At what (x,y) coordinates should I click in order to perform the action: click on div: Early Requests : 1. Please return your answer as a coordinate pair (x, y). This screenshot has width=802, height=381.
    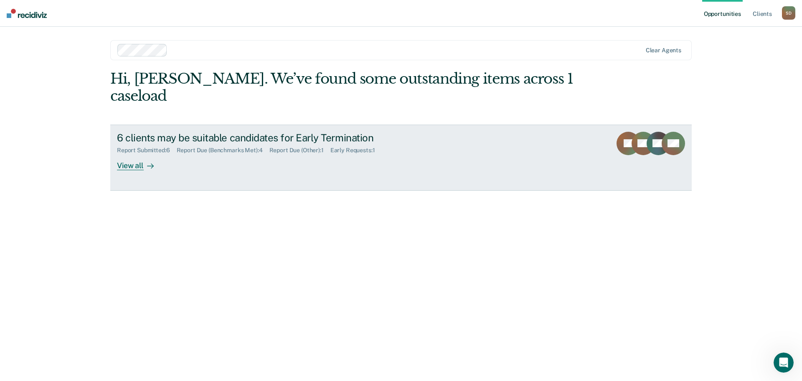
    Looking at the image, I should click on (356, 150).